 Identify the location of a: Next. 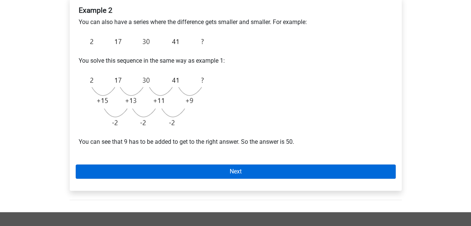
(236, 171).